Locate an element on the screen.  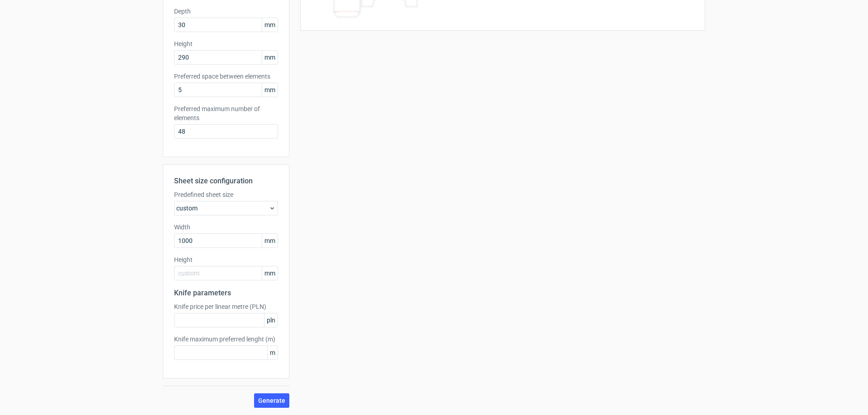
label: Depth is located at coordinates (226, 11).